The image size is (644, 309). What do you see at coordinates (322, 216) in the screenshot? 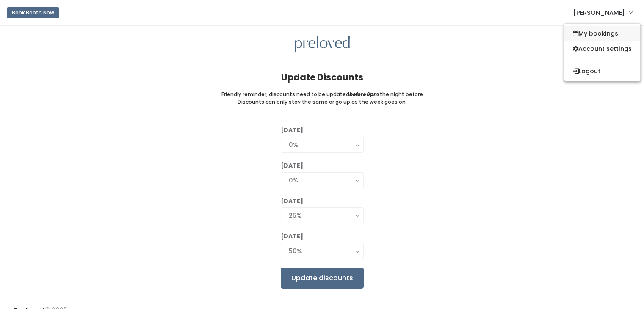
I see `div: 25%` at bounding box center [322, 216].